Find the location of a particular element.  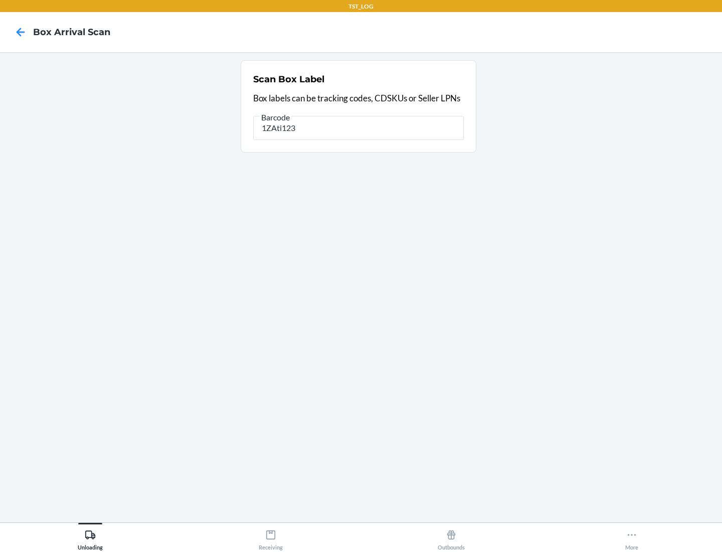

div: More is located at coordinates (632, 538).